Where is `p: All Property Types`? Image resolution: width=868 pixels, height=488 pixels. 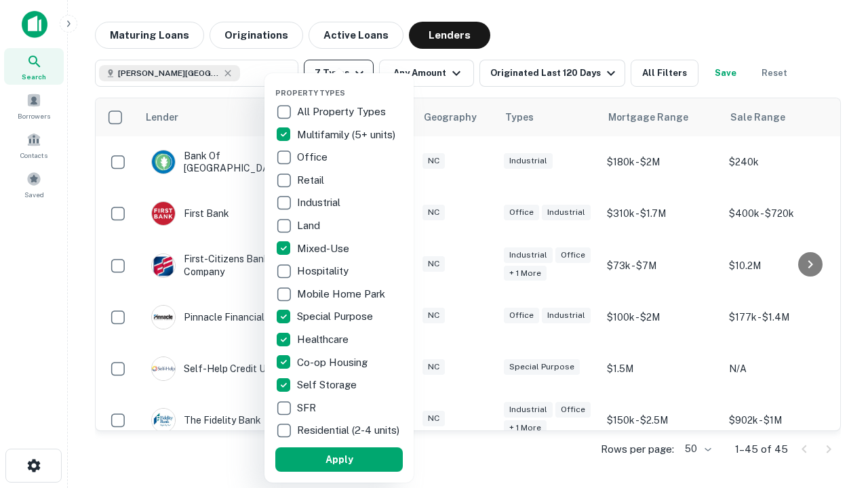 p: All Property Types is located at coordinates (343, 112).